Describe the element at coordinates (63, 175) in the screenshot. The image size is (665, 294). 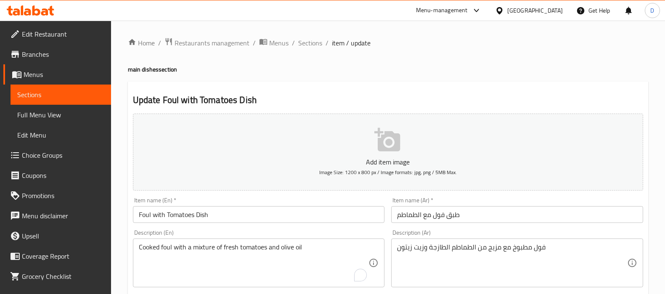
I see `span: Coupons` at that location.